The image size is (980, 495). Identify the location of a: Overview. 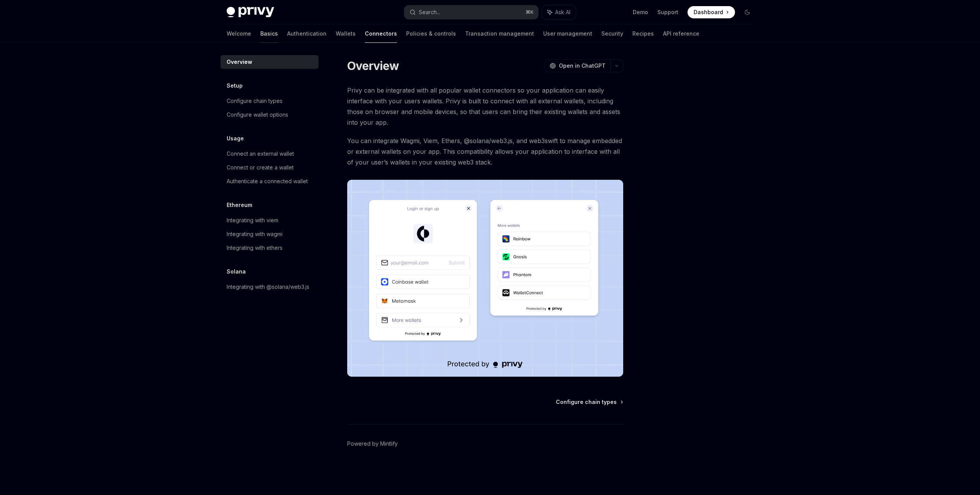
(269, 62).